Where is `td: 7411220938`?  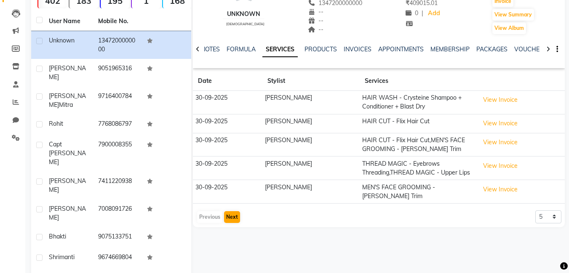 td: 7411220938 is located at coordinates (118, 186).